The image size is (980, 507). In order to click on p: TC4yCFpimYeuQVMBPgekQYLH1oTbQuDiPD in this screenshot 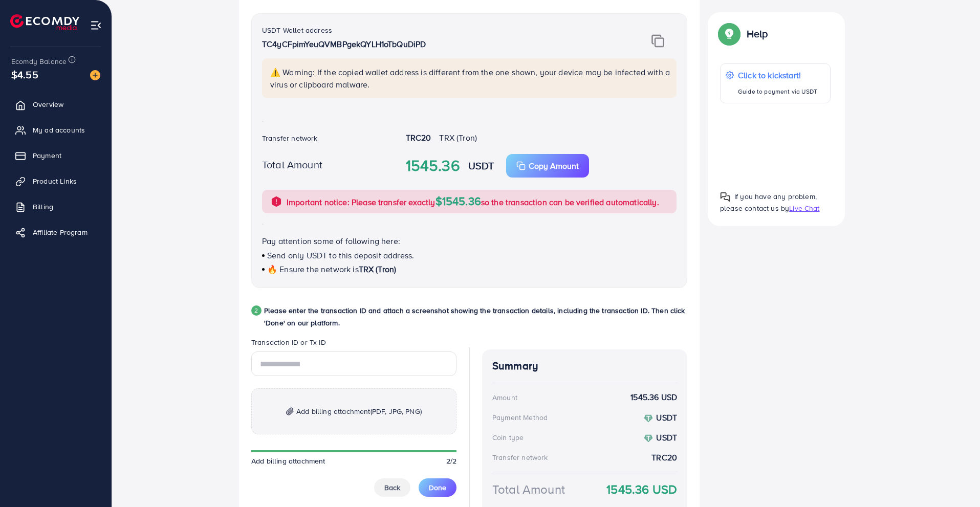, I will do `click(434, 44)`.